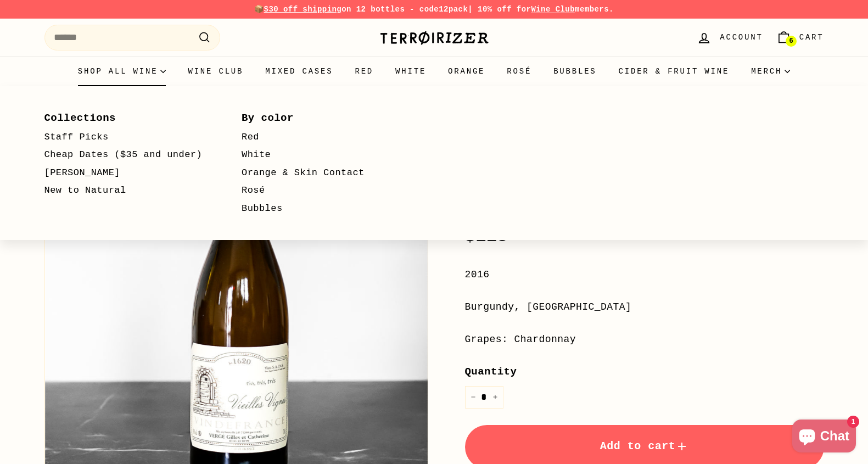 This screenshot has width=868, height=464. Describe the element at coordinates (645, 372) in the screenshot. I see `label: Quantity` at that location.